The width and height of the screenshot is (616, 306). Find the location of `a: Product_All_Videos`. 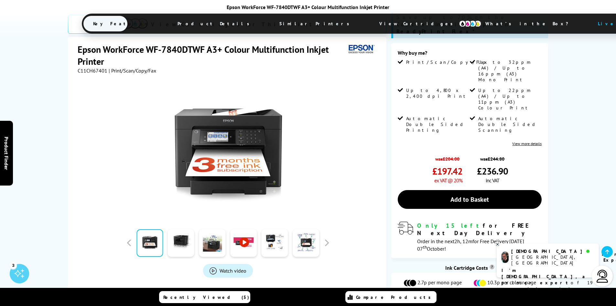

a: Product_All_Videos is located at coordinates (228, 270).